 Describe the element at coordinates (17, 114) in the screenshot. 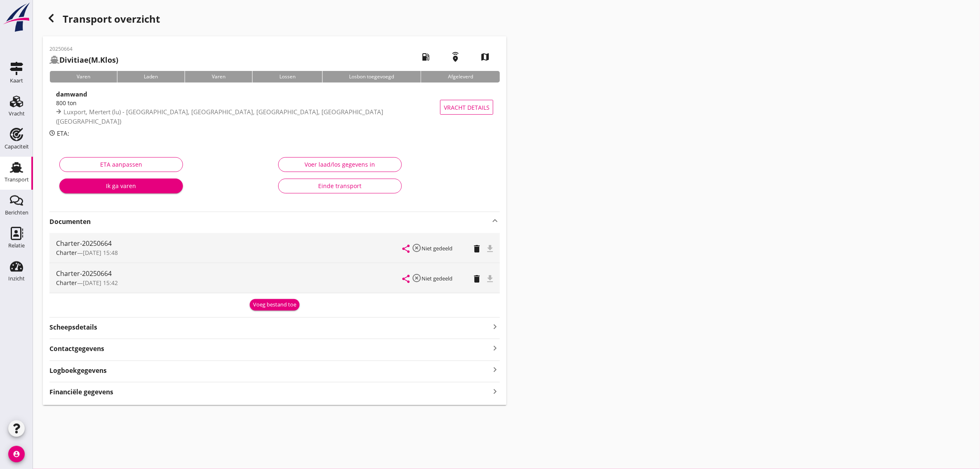

I see `div: Vracht` at that location.